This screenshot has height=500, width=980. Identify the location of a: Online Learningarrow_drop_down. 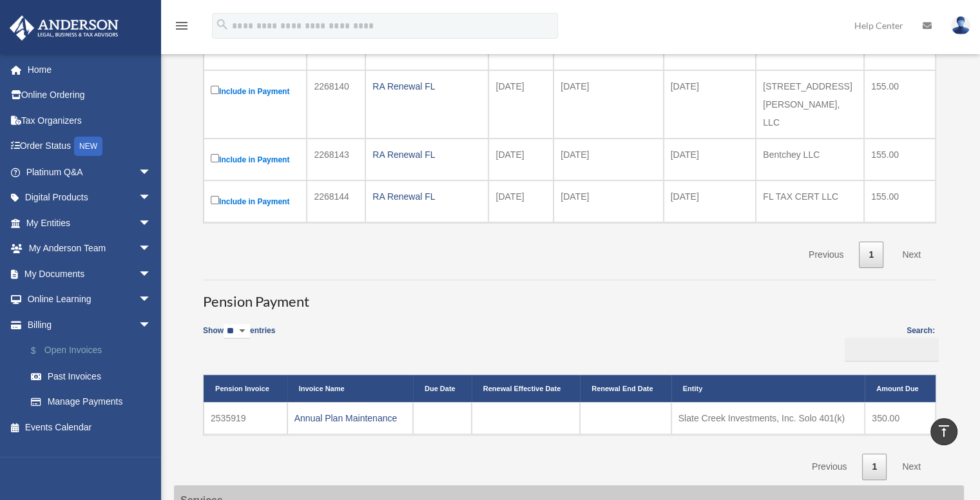
(89, 300).